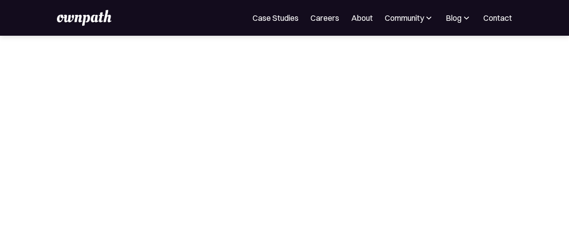  I want to click on a: Contact, so click(498, 18).